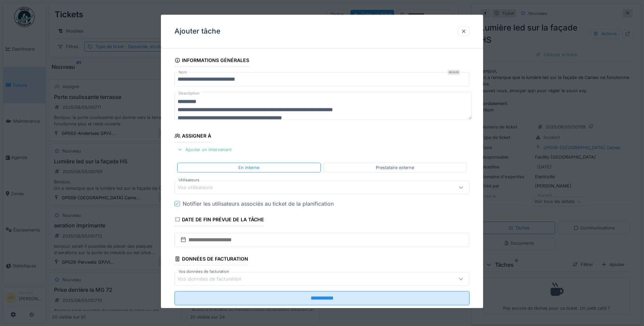 The width and height of the screenshot is (644, 326). I want to click on div: Données de facturation, so click(211, 260).